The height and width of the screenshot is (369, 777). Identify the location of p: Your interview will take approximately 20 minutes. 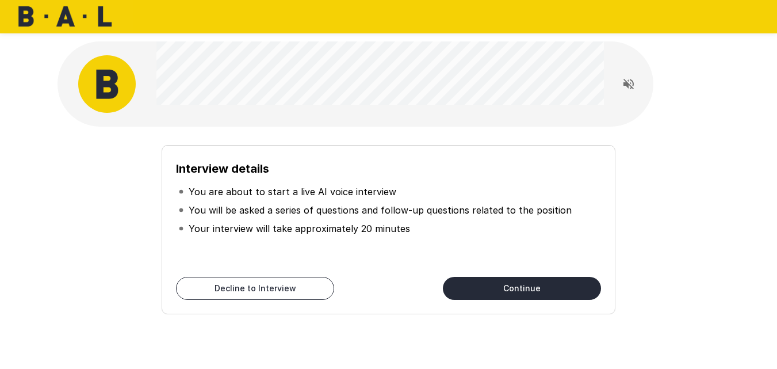
(299, 228).